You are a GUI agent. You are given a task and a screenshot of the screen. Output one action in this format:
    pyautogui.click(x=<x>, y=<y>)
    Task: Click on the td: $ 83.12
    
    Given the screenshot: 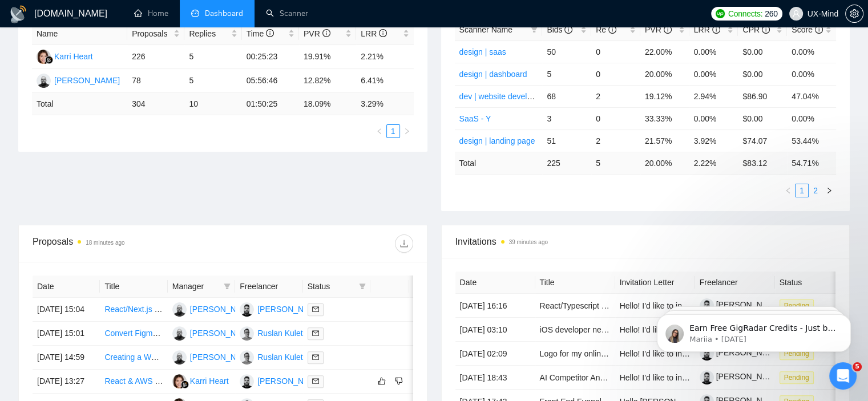 What is the action you would take?
    pyautogui.click(x=762, y=163)
    